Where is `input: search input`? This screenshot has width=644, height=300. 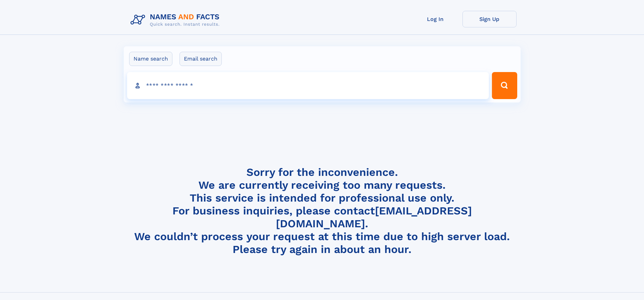
input: search input is located at coordinates (308, 86).